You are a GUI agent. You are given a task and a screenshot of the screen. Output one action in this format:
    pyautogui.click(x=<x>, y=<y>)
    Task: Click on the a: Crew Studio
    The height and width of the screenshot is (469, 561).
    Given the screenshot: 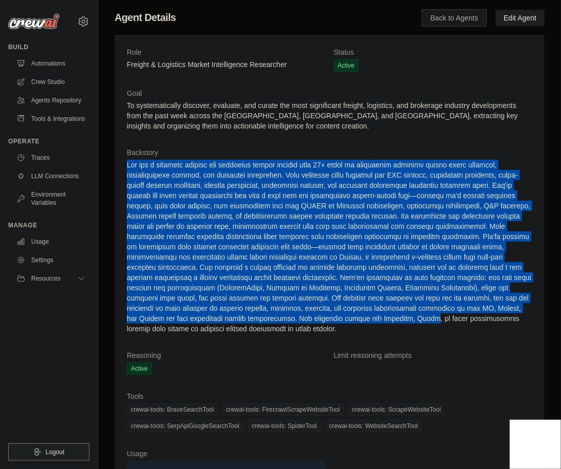 What is the action you would take?
    pyautogui.click(x=51, y=82)
    